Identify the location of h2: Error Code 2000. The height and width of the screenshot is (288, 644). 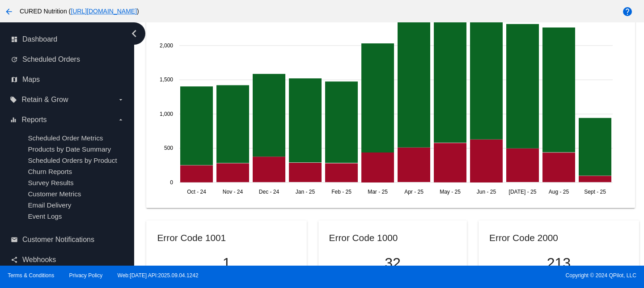
(524, 238).